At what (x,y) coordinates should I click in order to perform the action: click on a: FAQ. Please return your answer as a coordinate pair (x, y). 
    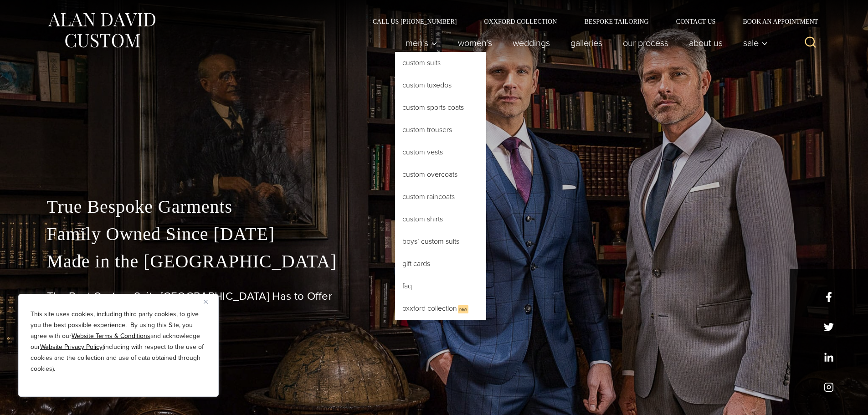
    Looking at the image, I should click on (441, 286).